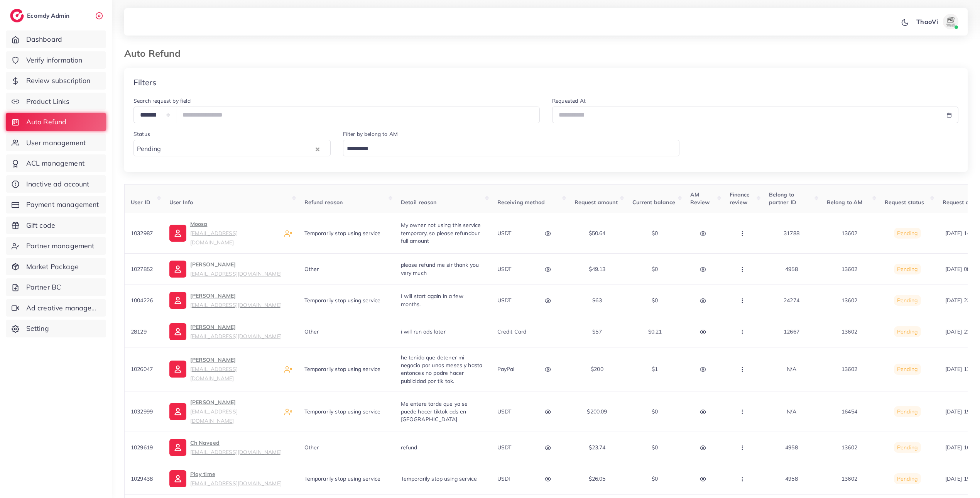 The width and height of the screenshot is (980, 498). What do you see at coordinates (17, 16) in the screenshot?
I see `img: logo` at bounding box center [17, 16].